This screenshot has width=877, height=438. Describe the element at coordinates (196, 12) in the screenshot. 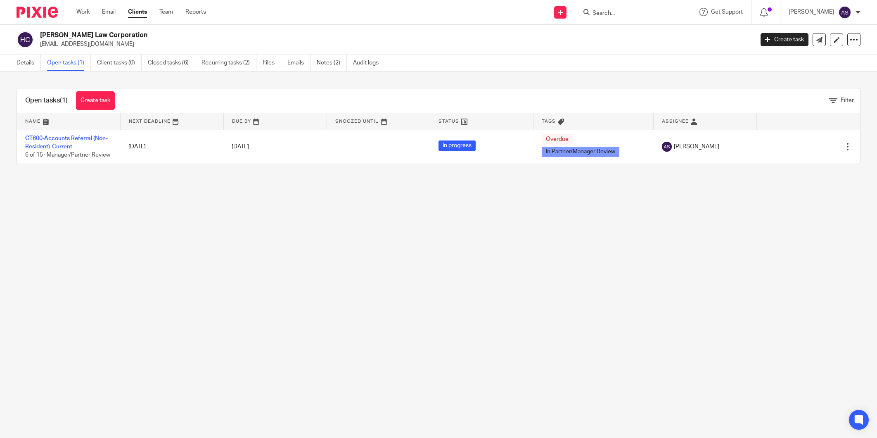

I see `a: Reports` at that location.